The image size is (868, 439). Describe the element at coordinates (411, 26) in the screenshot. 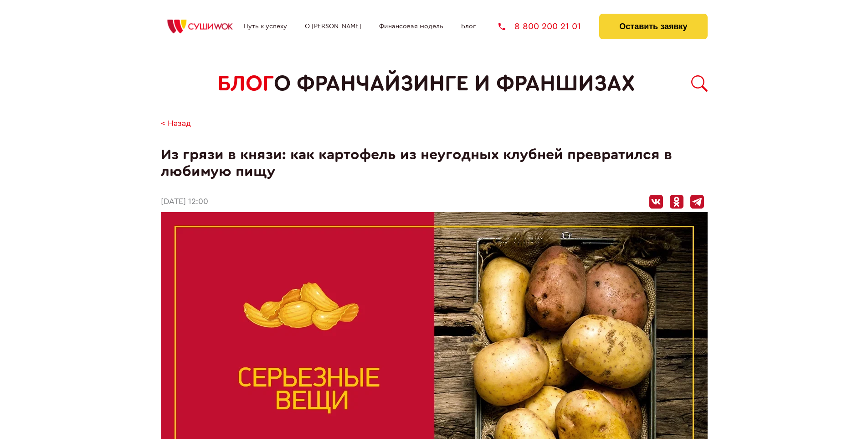

I see `a: Финансовая модель` at that location.